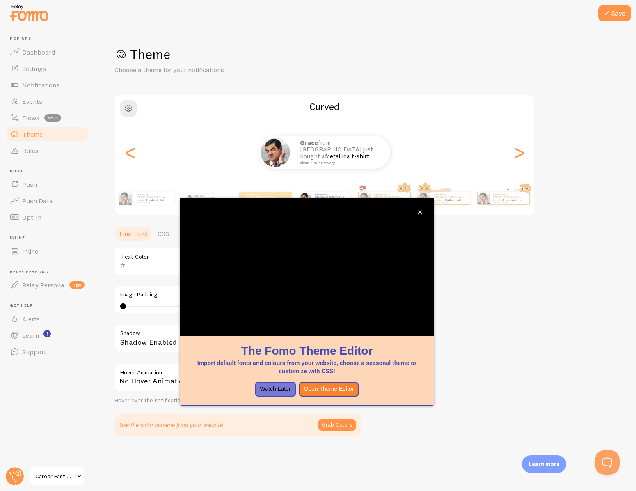  Describe the element at coordinates (31, 319) in the screenshot. I see `span: Alerts` at that location.